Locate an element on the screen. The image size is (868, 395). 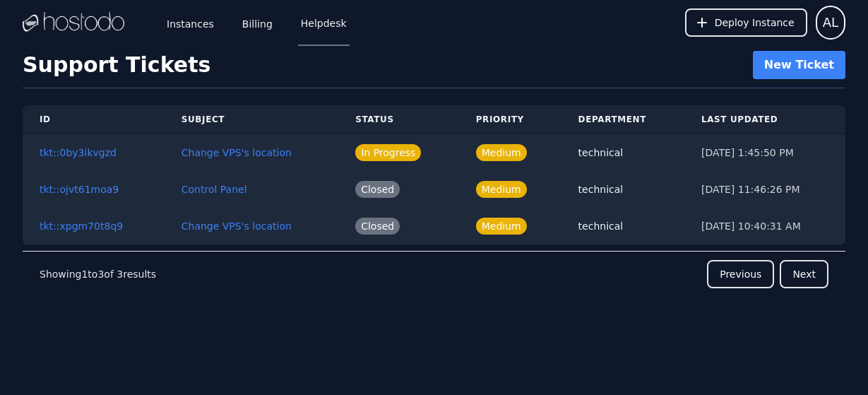
th: Department is located at coordinates (623, 119).